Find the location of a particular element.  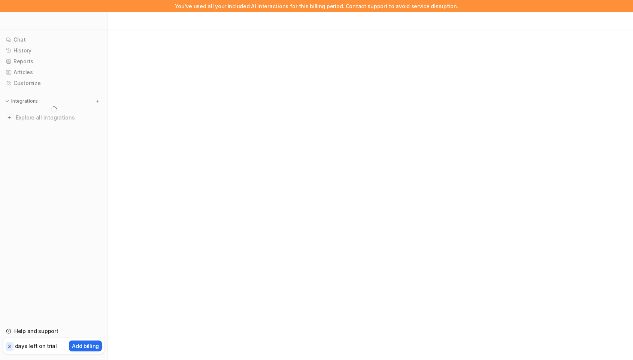

button: Integrations is located at coordinates (21, 101).